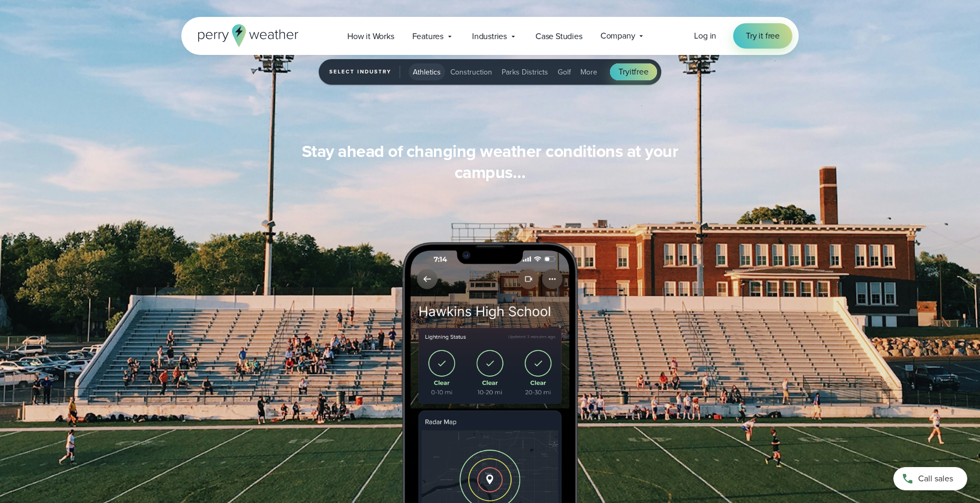  What do you see at coordinates (763, 36) in the screenshot?
I see `a: Try it free` at bounding box center [763, 36].